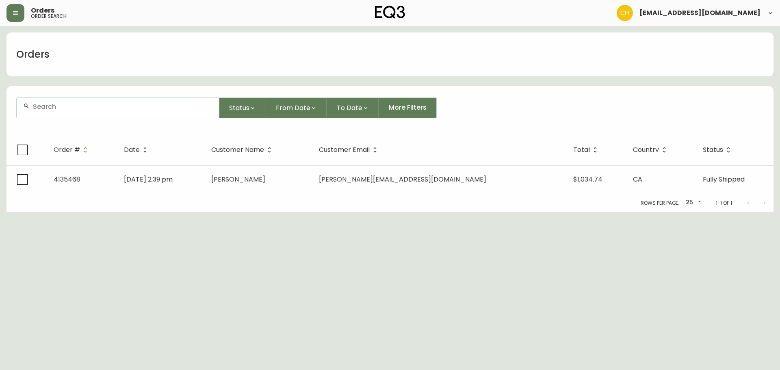 The image size is (780, 370). What do you see at coordinates (660, 203) in the screenshot?
I see `p: Rows per page:` at bounding box center [660, 203].